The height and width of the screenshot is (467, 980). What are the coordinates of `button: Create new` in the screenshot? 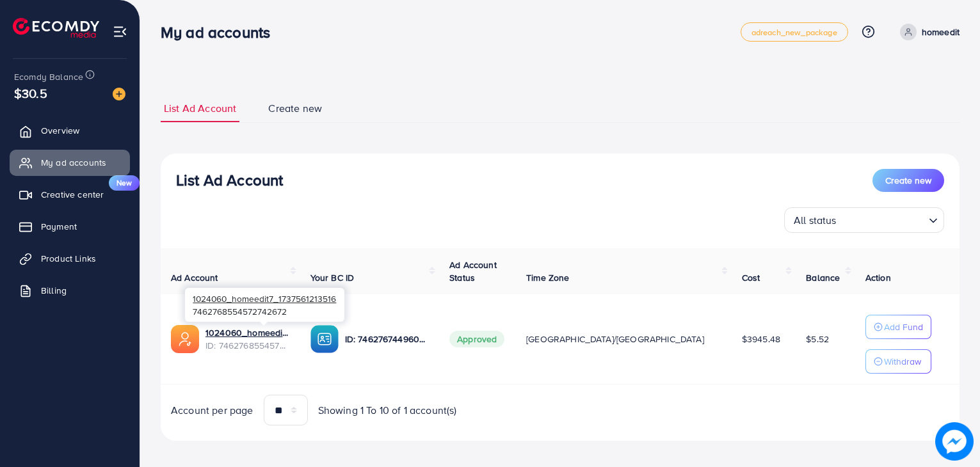 It's located at (908, 181).